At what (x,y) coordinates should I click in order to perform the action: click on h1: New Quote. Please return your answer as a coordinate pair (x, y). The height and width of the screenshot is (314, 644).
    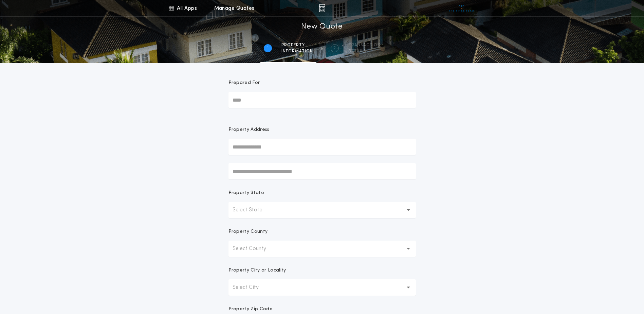
    Looking at the image, I should click on (322, 27).